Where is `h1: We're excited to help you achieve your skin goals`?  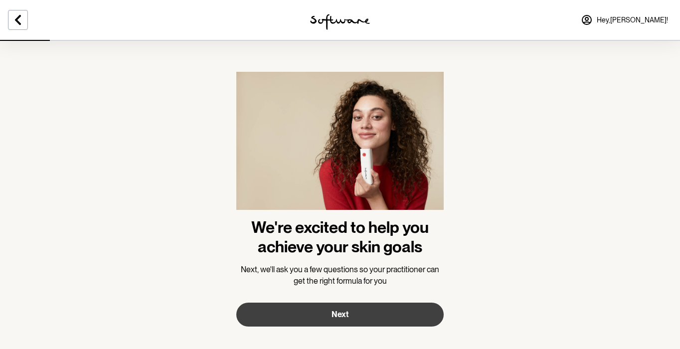
h1: We're excited to help you achieve your skin goals is located at coordinates (340, 237).